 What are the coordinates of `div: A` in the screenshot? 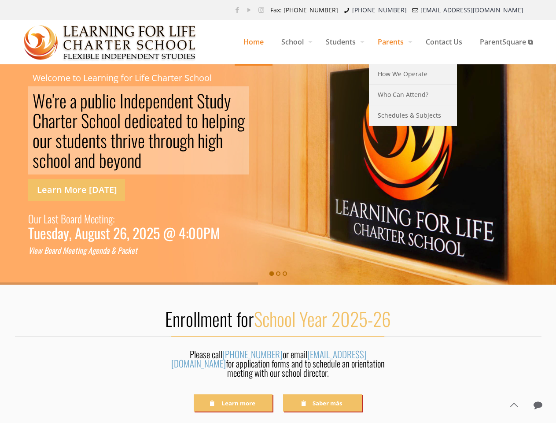 It's located at (78, 232).